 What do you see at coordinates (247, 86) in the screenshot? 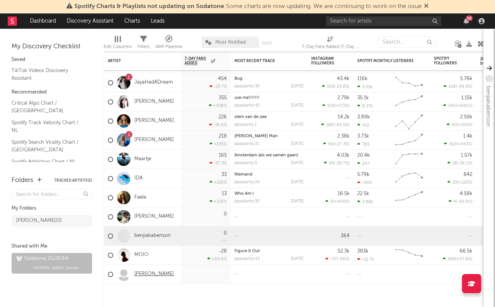
I see `div: popularity: 30` at bounding box center [247, 86].